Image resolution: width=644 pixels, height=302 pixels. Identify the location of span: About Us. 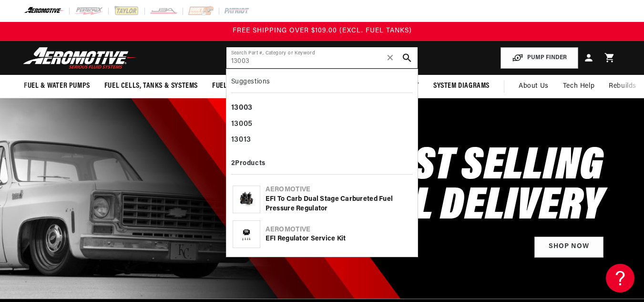
(533, 86).